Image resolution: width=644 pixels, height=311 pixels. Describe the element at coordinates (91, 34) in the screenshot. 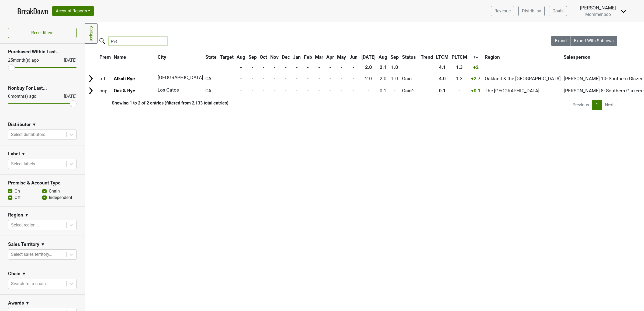

I see `a: Collapse` at that location.